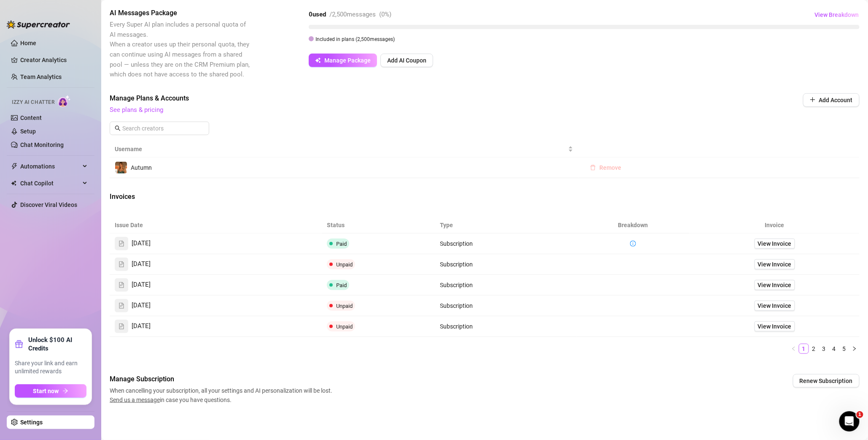 The height and width of the screenshot is (440, 868). What do you see at coordinates (180, 49) in the screenshot?
I see `span: Every Super AI plan includes a personal quota of AI messages. When a creator uses up their person...` at bounding box center [180, 49].